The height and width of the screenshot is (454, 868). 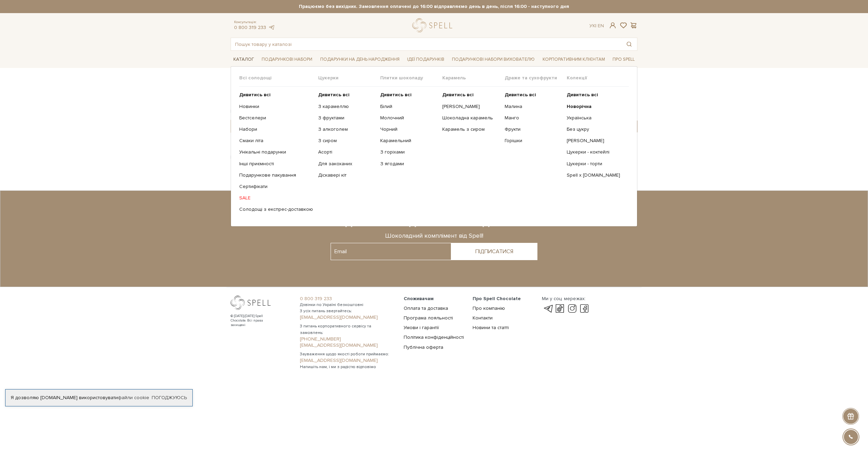 What do you see at coordinates (434, 337) in the screenshot?
I see `a: Політика конфіденційності` at bounding box center [434, 337].